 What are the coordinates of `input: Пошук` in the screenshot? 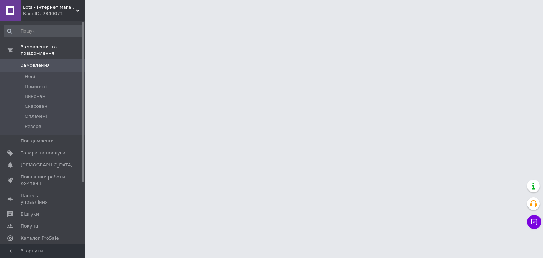 It's located at (43, 31).